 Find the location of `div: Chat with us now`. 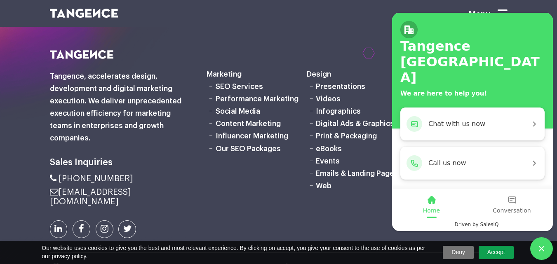

div: Chat with us now is located at coordinates (82, 113).